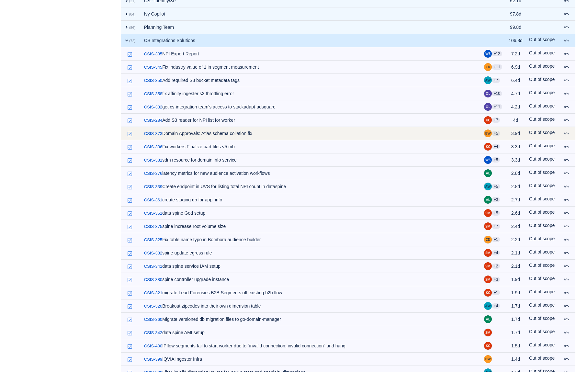 The image size is (588, 372). What do you see at coordinates (516, 107) in the screenshot?
I see `td: 4.2d` at bounding box center [516, 107].